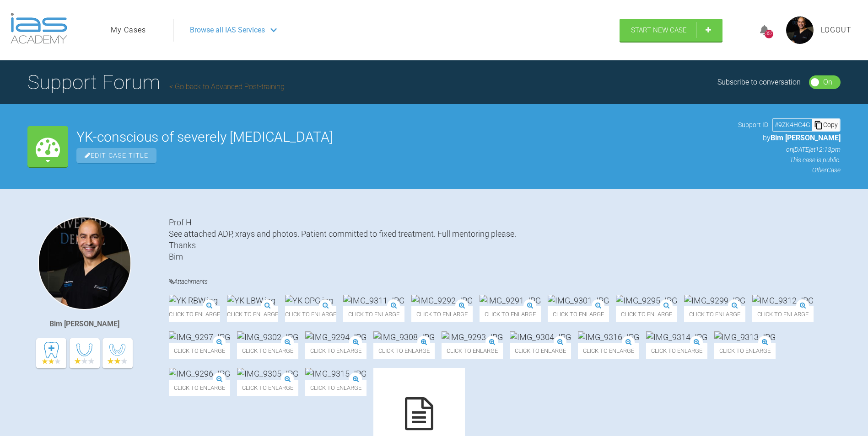  I want to click on img: IMG_9294.JPG, so click(336, 337).